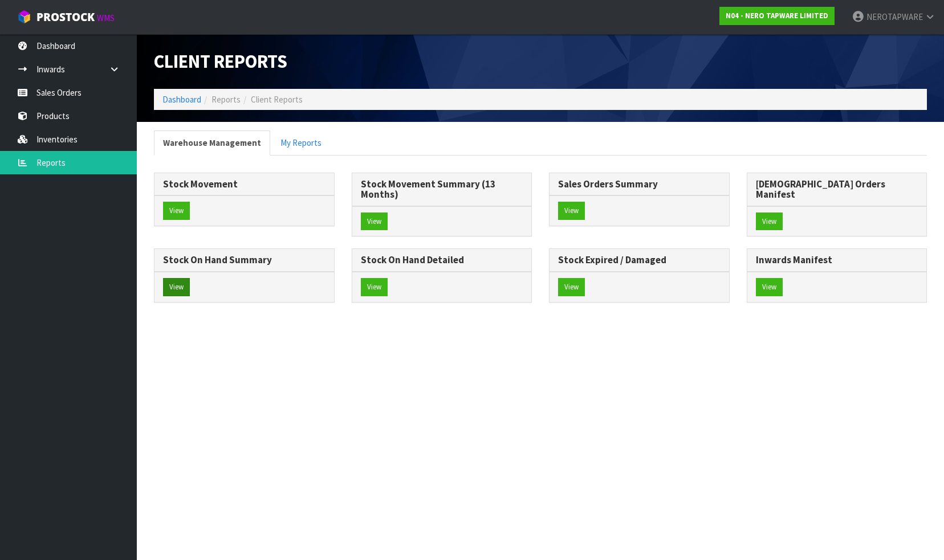 This screenshot has width=944, height=560. What do you see at coordinates (639, 184) in the screenshot?
I see `h3: Sales Orders Summary` at bounding box center [639, 184].